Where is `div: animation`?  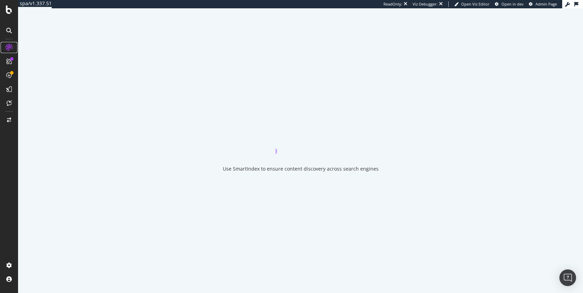 div: animation is located at coordinates (301, 142).